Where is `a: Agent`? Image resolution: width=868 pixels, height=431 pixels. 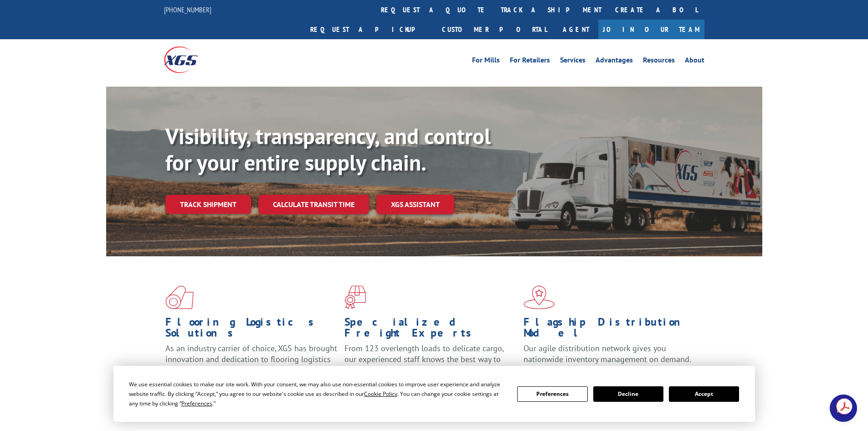 a: Agent is located at coordinates (576, 29).